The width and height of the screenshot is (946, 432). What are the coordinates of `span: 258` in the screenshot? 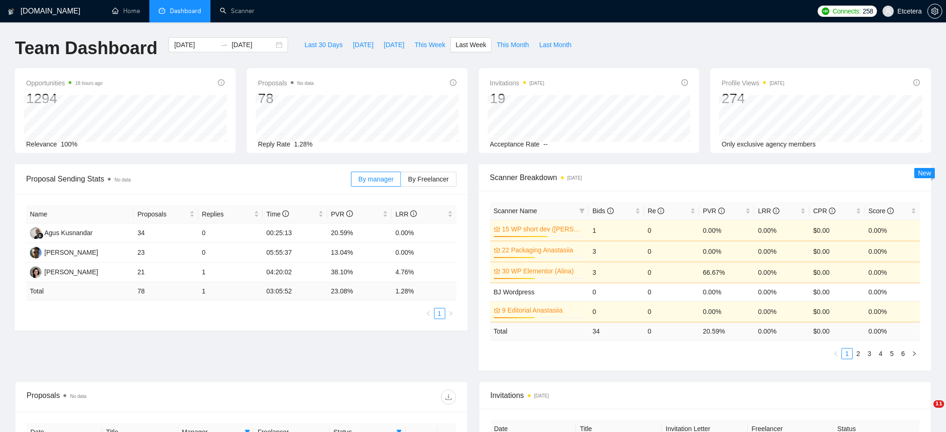 It's located at (868, 11).